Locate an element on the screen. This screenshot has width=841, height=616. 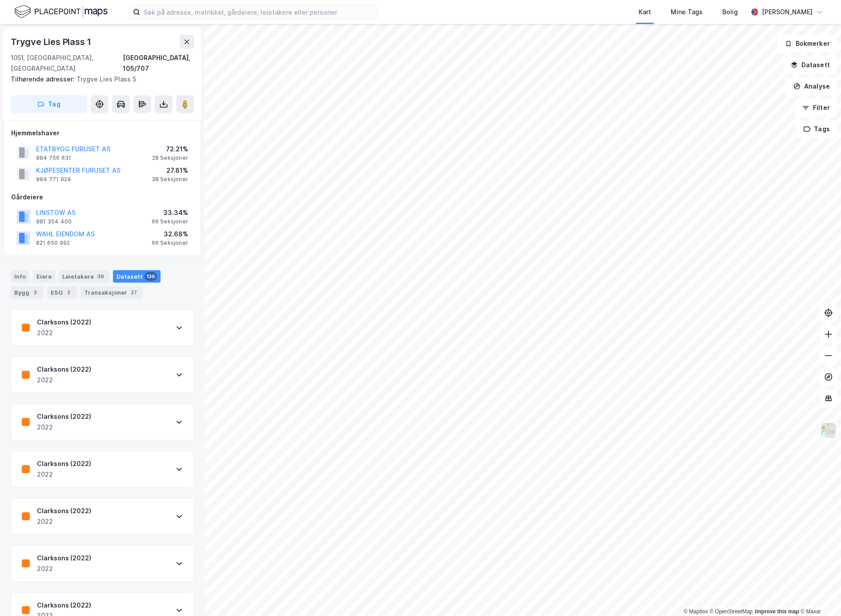
div: Leietakere is located at coordinates (84, 276).